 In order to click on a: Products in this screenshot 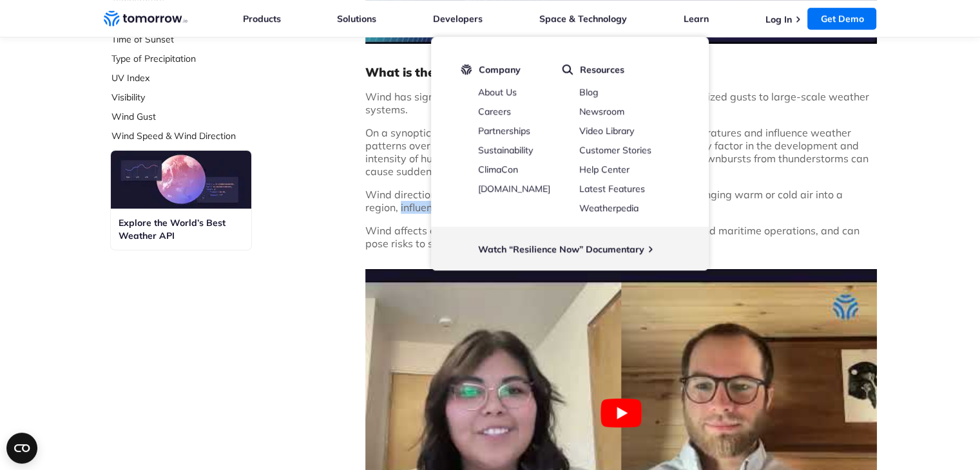, I will do `click(262, 19)`.